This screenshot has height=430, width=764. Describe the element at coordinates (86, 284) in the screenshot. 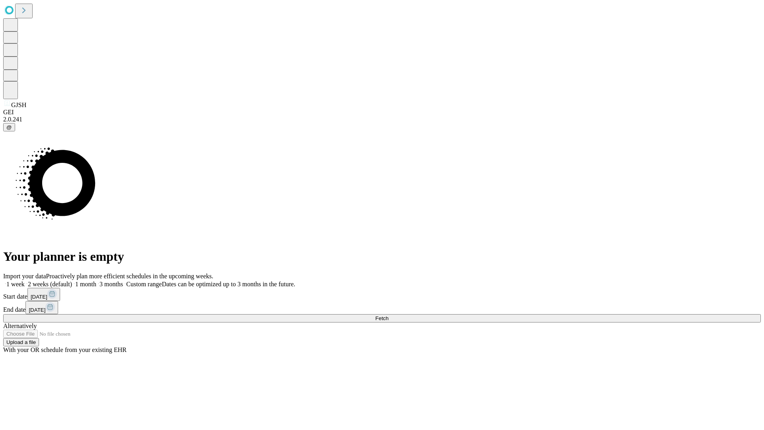

I see `span: 1 month` at that location.